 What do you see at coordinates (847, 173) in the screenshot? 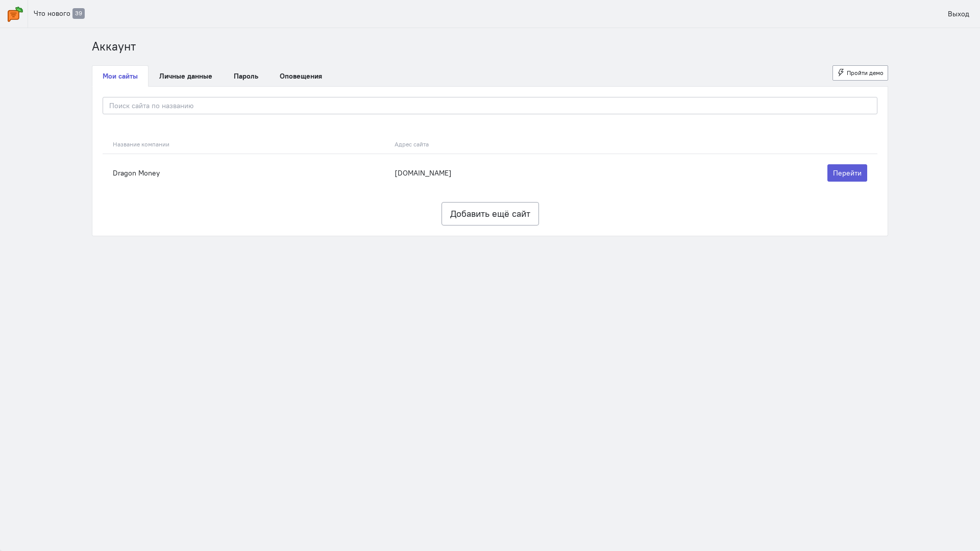
I see `a: Перейти` at bounding box center [847, 173].